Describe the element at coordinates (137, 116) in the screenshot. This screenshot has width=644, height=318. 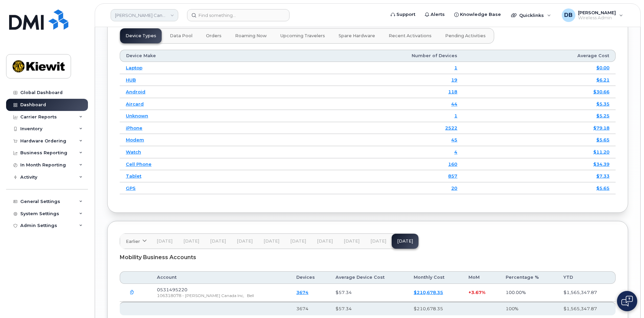
I see `a: Unknown` at that location.